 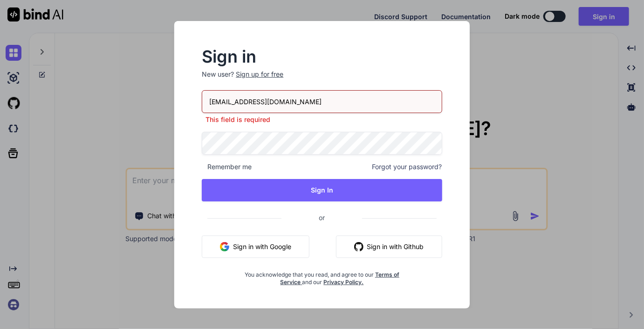 What do you see at coordinates (343, 282) in the screenshot?
I see `a: Privacy Policy.` at bounding box center [343, 282].